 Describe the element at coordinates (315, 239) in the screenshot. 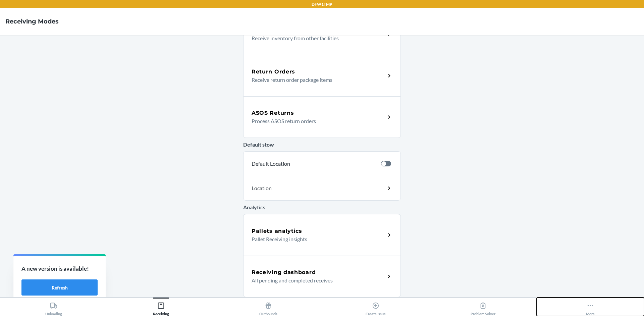

I see `p: Pallet Receiving insights` at that location.